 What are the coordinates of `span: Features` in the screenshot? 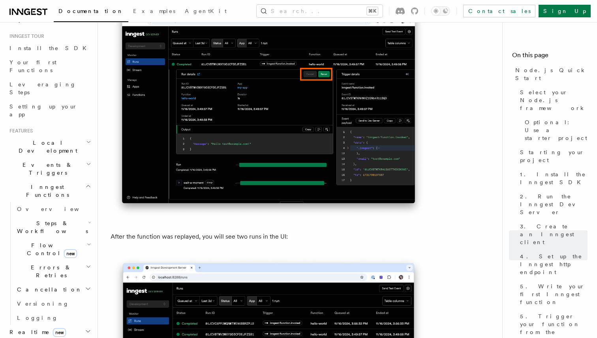 It's located at (19, 131).